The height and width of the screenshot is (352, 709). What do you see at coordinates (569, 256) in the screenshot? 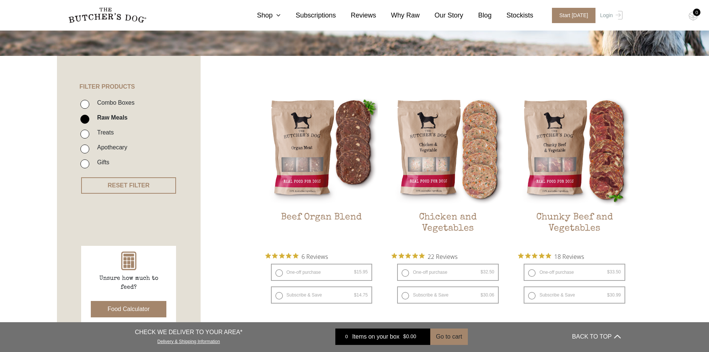
I see `span: 18 Reviews` at bounding box center [569, 256].